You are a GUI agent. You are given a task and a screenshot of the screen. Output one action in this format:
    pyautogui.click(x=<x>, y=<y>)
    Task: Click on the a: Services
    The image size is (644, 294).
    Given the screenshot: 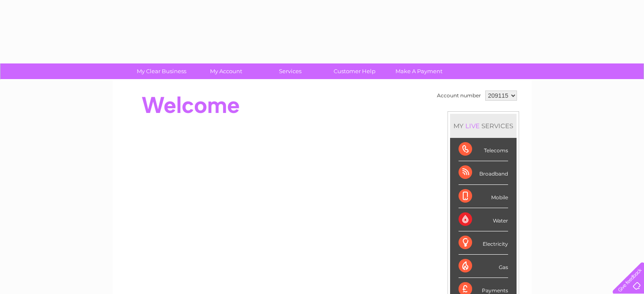 What is the action you would take?
    pyautogui.click(x=290, y=71)
    